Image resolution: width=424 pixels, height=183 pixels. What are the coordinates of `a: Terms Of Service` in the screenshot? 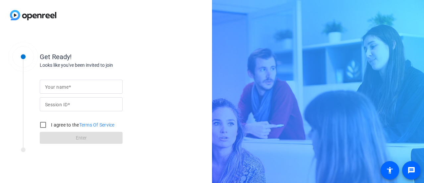 It's located at (97, 125).